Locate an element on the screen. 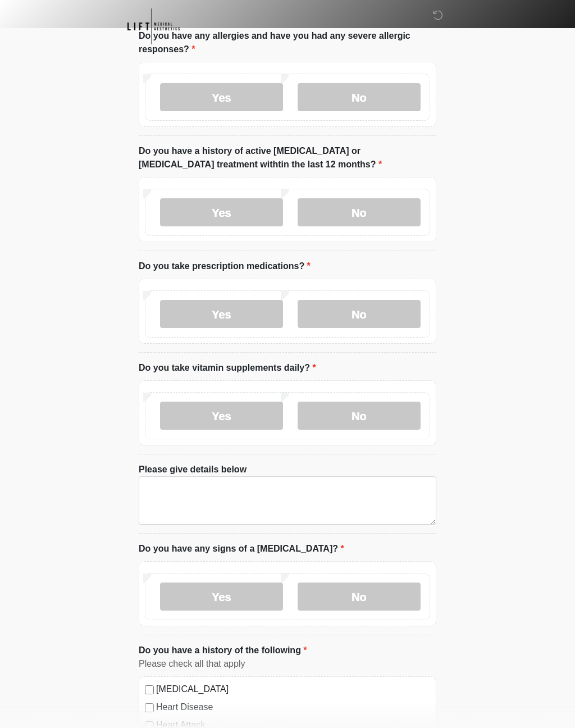  img: Lift Medical Aesthetics Logo is located at coordinates (153, 26).